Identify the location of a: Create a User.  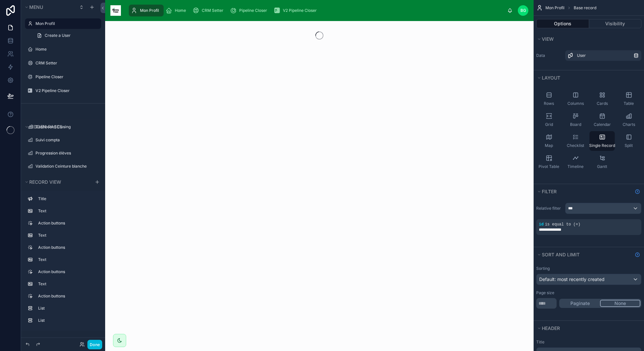
(67, 36).